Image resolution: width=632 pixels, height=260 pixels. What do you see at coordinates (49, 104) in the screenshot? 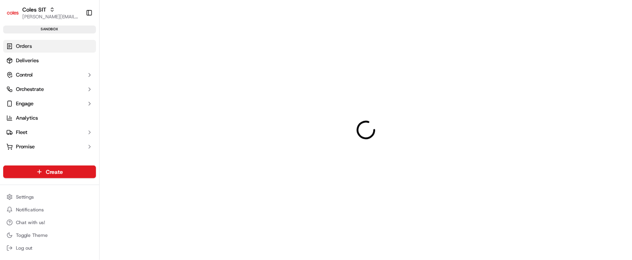
I see `button: Engage` at bounding box center [49, 104].